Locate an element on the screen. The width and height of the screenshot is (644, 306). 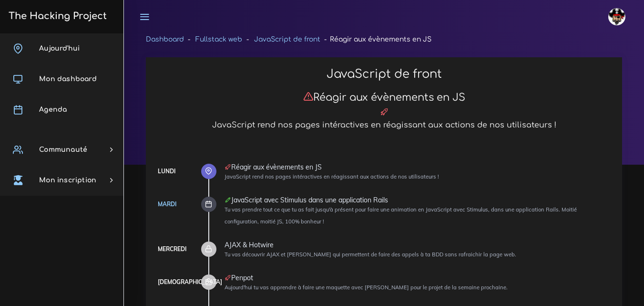
div: Mercredi is located at coordinates (172, 250).